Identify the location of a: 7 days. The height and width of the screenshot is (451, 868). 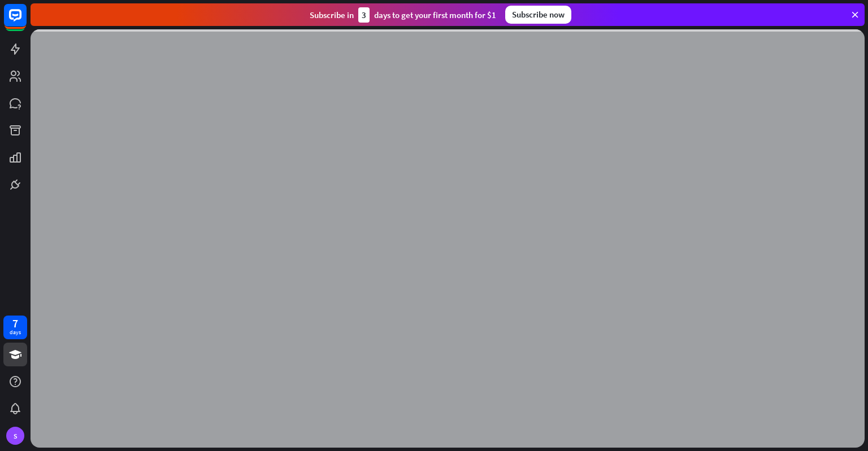
(15, 327).